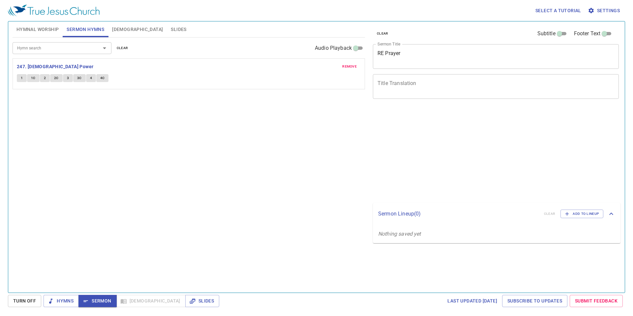 This screenshot has height=316, width=633. Describe the element at coordinates (496, 56) in the screenshot. I see `textarea: RE Prayer` at that location.